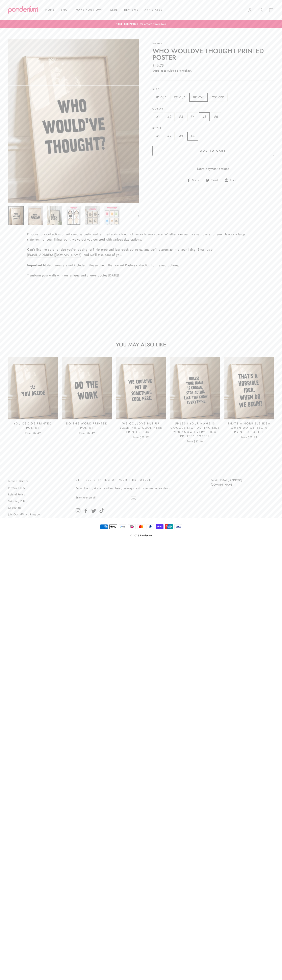 This screenshot has height=980, width=282. I want to click on span: for orders above $75, so click(153, 24).